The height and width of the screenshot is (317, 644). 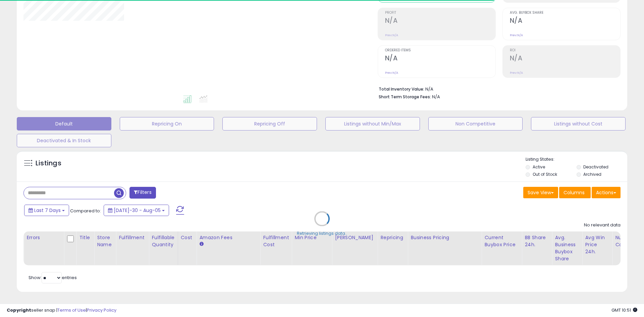 I want to click on button: Listings without Min/Max, so click(x=373, y=124).